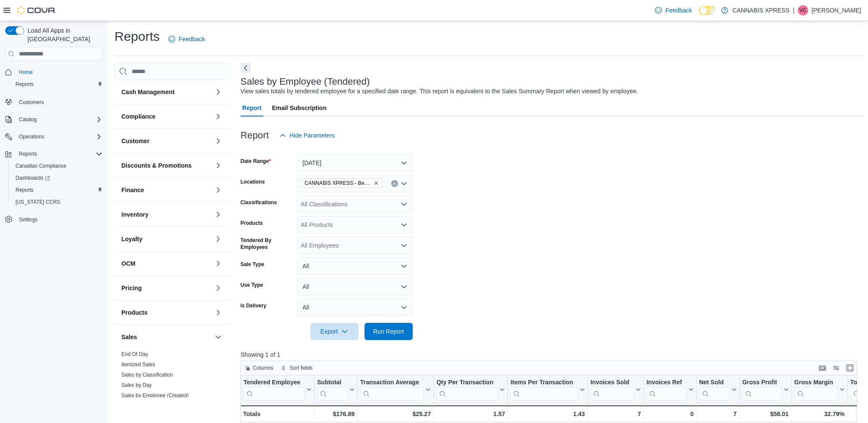  What do you see at coordinates (24, 190) in the screenshot?
I see `a: Reports` at bounding box center [24, 190].